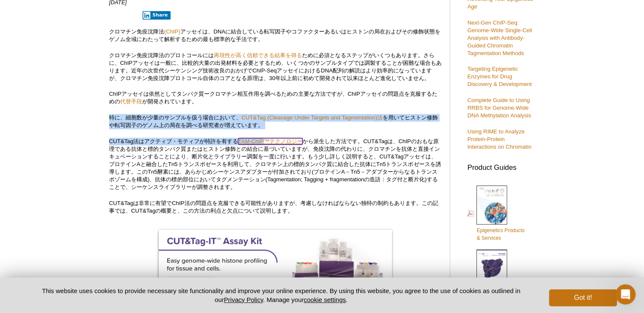  Describe the element at coordinates (275, 264) in the screenshot. I see `img: Optimized CUT&Tag-IT Assay Kit` at that location.